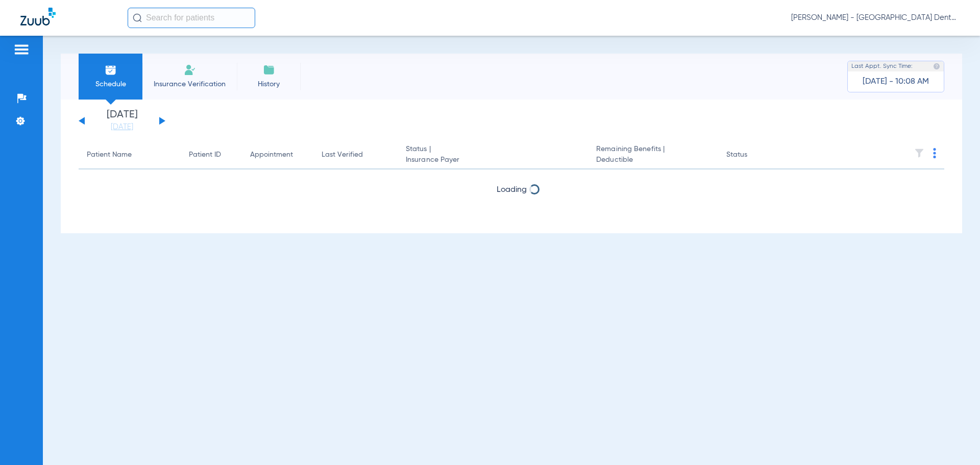 The width and height of the screenshot is (980, 465). What do you see at coordinates (111, 85) in the screenshot?
I see `span: Schedule` at bounding box center [111, 85].